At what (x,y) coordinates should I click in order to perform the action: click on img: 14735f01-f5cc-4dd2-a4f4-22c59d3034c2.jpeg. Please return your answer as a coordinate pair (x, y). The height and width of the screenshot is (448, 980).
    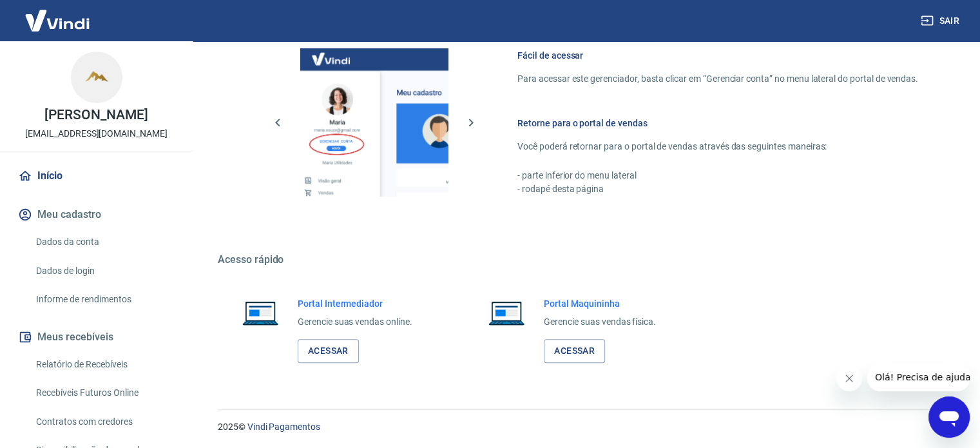
    Looking at the image, I should click on (96, 77).